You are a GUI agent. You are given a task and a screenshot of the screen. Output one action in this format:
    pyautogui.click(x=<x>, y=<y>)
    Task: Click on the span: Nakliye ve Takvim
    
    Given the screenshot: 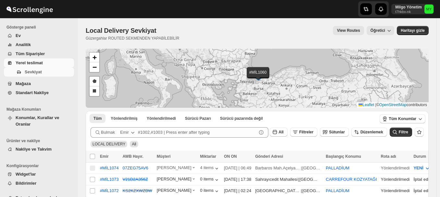 What is the action you would take?
    pyautogui.click(x=33, y=149)
    